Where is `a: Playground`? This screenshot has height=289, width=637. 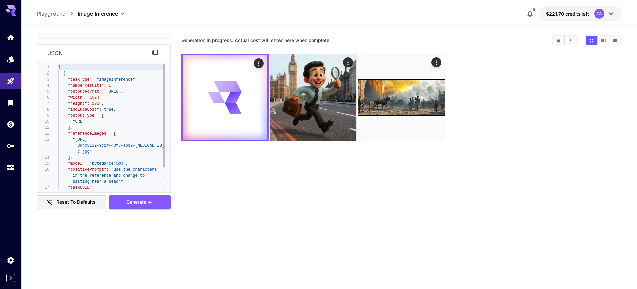
a: Playground is located at coordinates (51, 14).